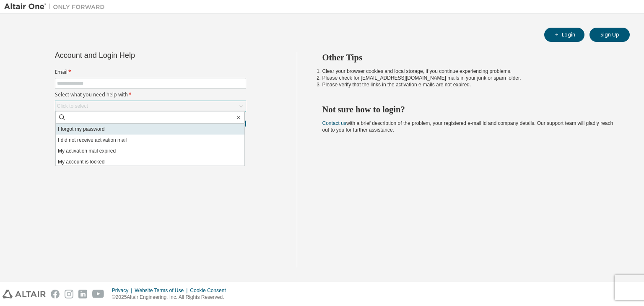 The height and width of the screenshot is (306, 644). I want to click on li: I forgot my password, so click(150, 129).